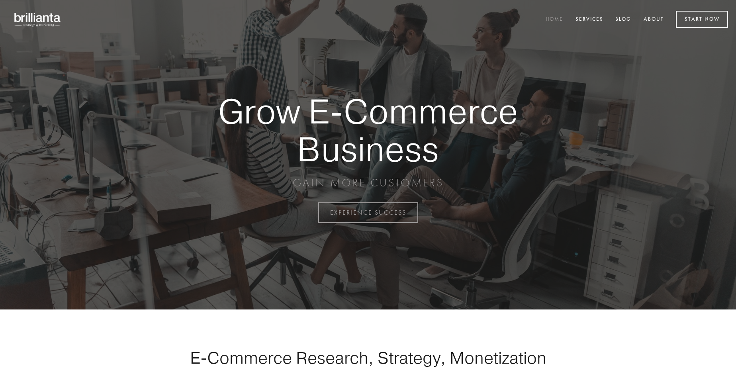  What do you see at coordinates (702, 19) in the screenshot?
I see `a: Start Now` at bounding box center [702, 19].